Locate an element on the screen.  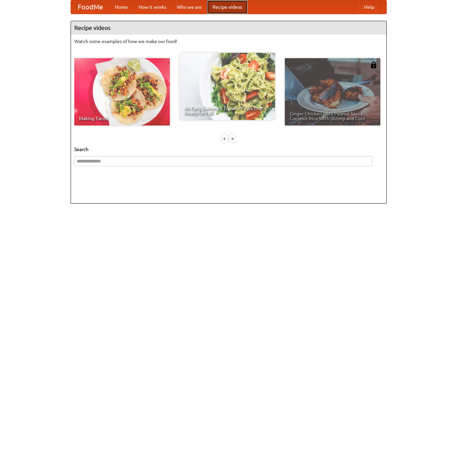
a: FoodMe is located at coordinates (90, 7).